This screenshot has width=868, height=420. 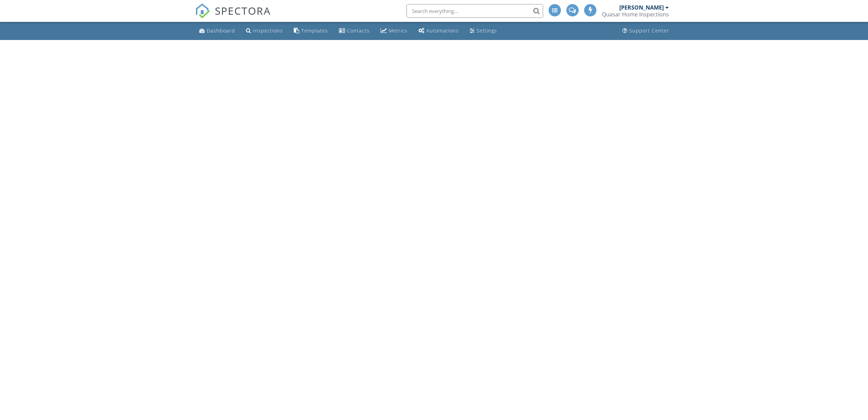 I want to click on div: Contacts, so click(x=359, y=30).